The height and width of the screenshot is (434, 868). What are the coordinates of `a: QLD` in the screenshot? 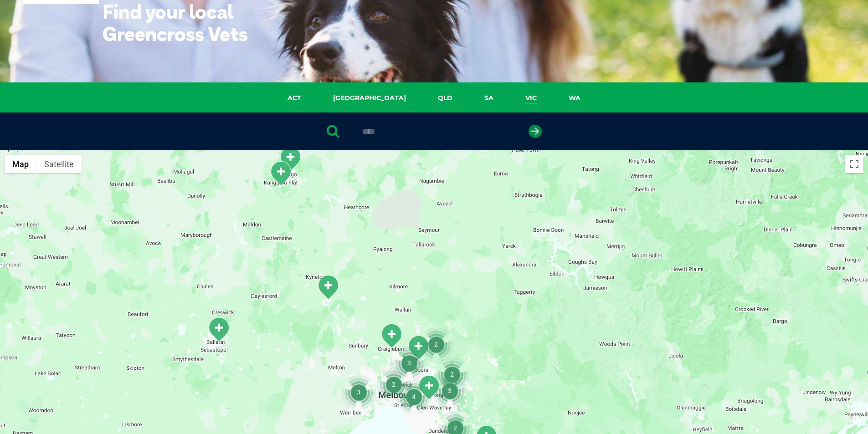 It's located at (445, 98).